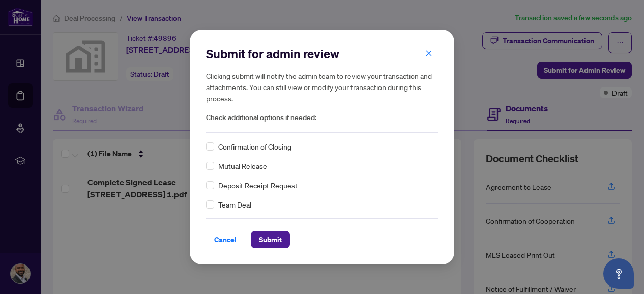 Image resolution: width=644 pixels, height=294 pixels. I want to click on span: Check additional options if needed:, so click(322, 117).